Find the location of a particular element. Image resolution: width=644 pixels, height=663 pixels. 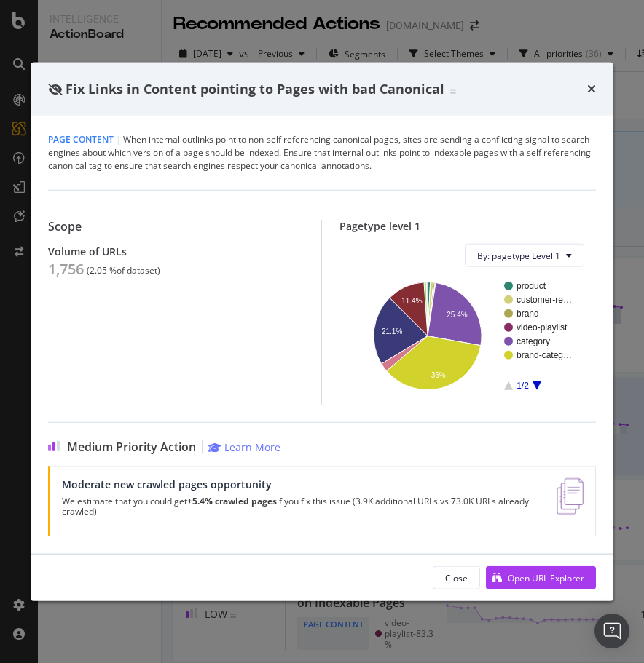

div: Open Intercom Messenger is located at coordinates (612, 631).